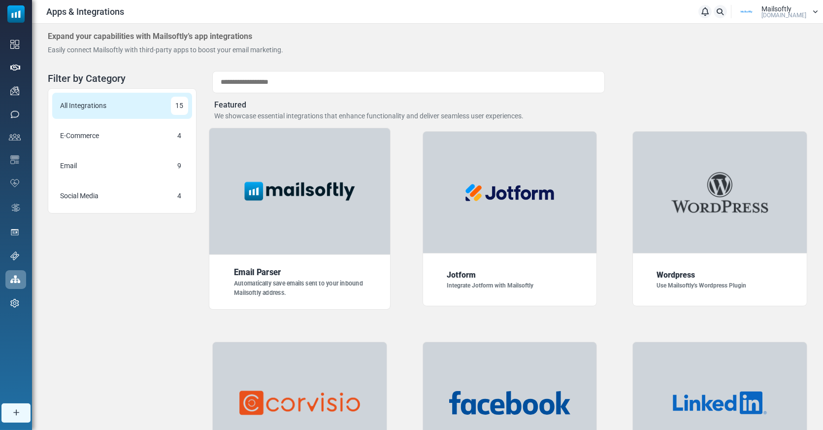  What do you see at coordinates (179, 105) in the screenshot?
I see `div: 15` at bounding box center [179, 105].